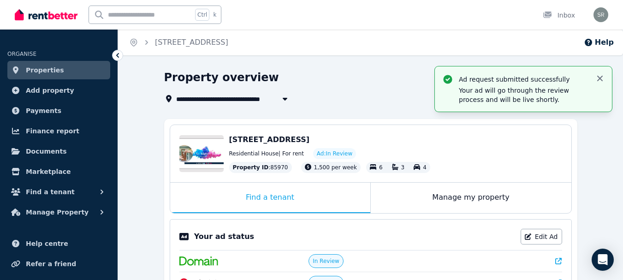 This screenshot has width=623, height=280. I want to click on span: 3, so click(403, 167).